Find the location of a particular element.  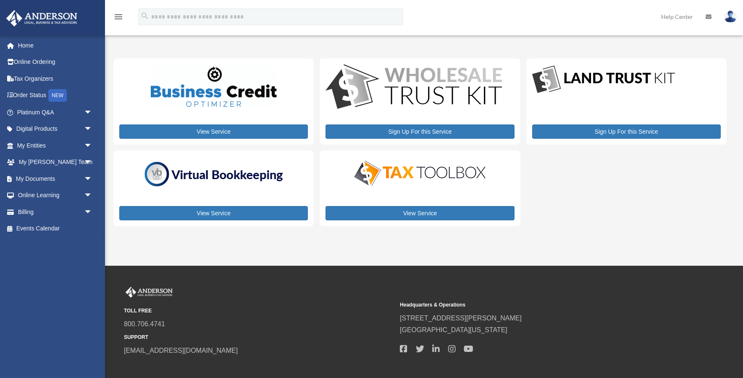

small: Headquarters & Operations is located at coordinates (535, 304).